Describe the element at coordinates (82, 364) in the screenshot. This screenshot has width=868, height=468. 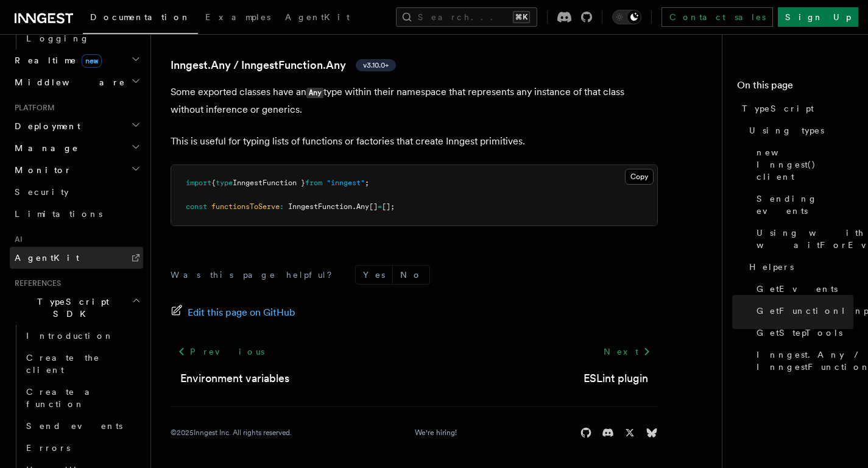
I see `a: Create the client` at that location.